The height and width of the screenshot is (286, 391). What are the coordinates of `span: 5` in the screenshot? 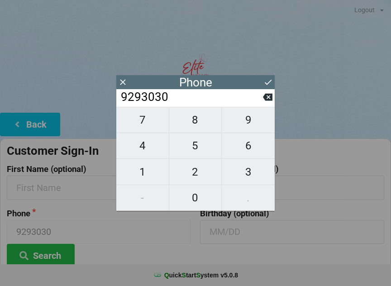 It's located at (195, 146).